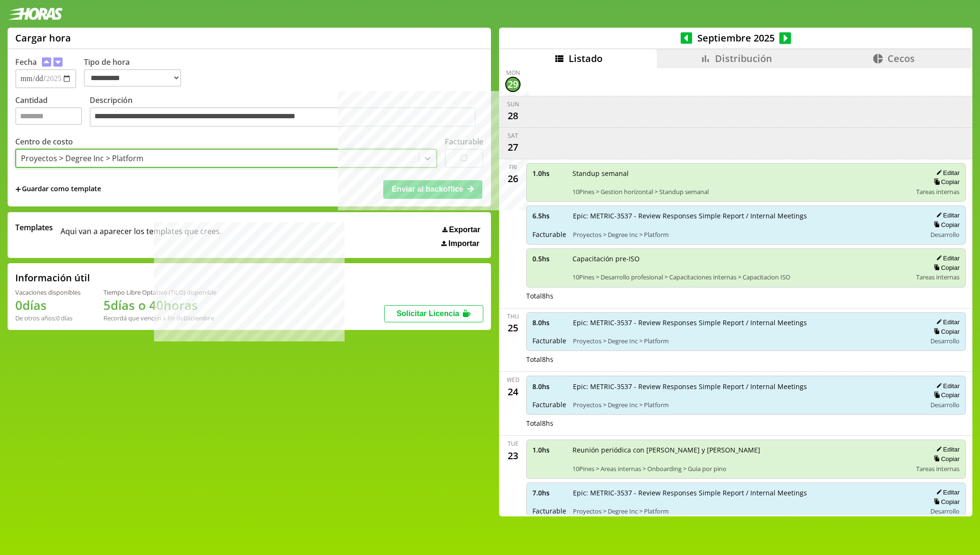 This screenshot has width=980, height=555. I want to click on span: 6.5 hs, so click(549, 216).